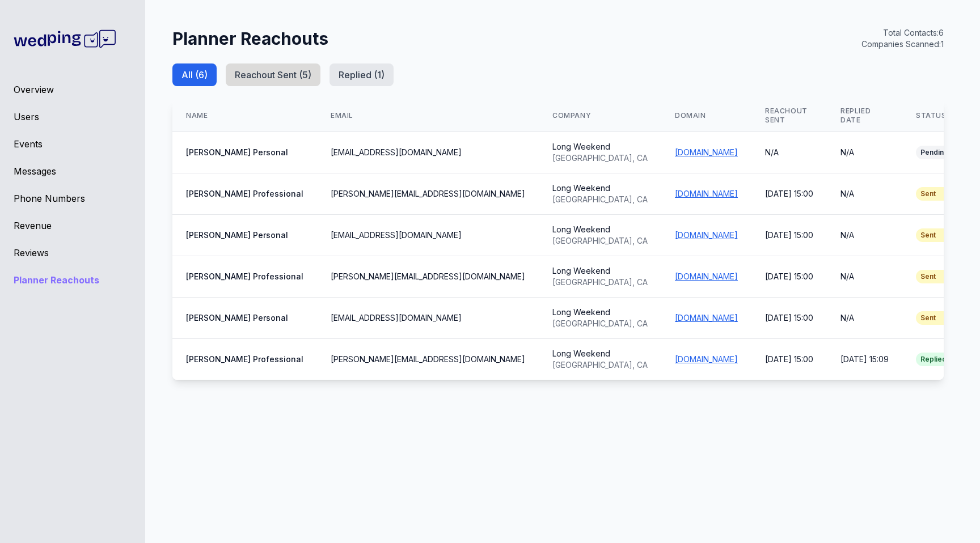 This screenshot has height=543, width=980. What do you see at coordinates (361, 75) in the screenshot?
I see `button: Replied (1)` at bounding box center [361, 75].